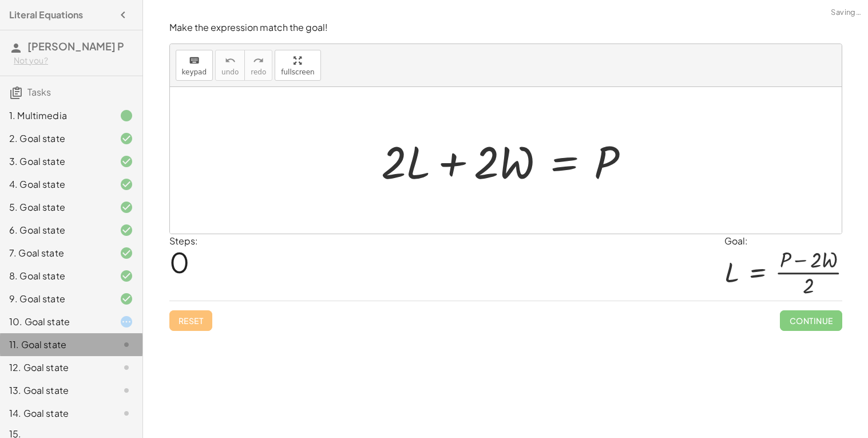 The image size is (868, 438). What do you see at coordinates (258, 72) in the screenshot?
I see `span: redo` at bounding box center [258, 72].